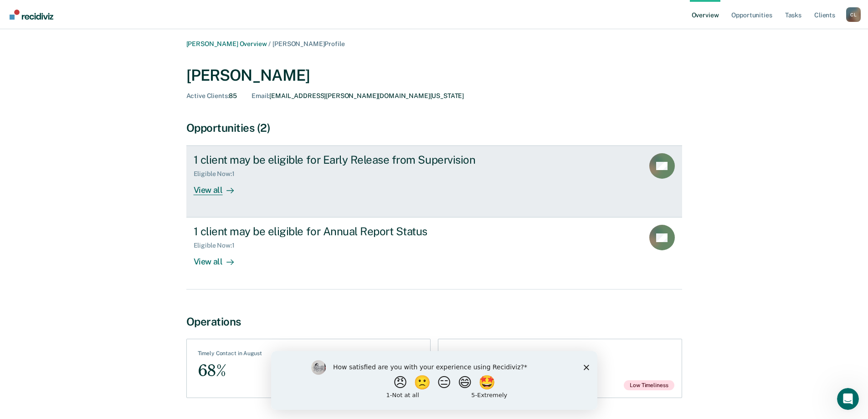  Describe the element at coordinates (173, 32) in the screenshot. I see `button: 3` at that location.